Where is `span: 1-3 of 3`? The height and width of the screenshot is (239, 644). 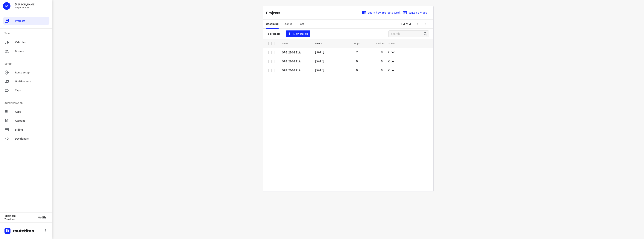 span: 1-3 of 3 is located at coordinates (406, 24).